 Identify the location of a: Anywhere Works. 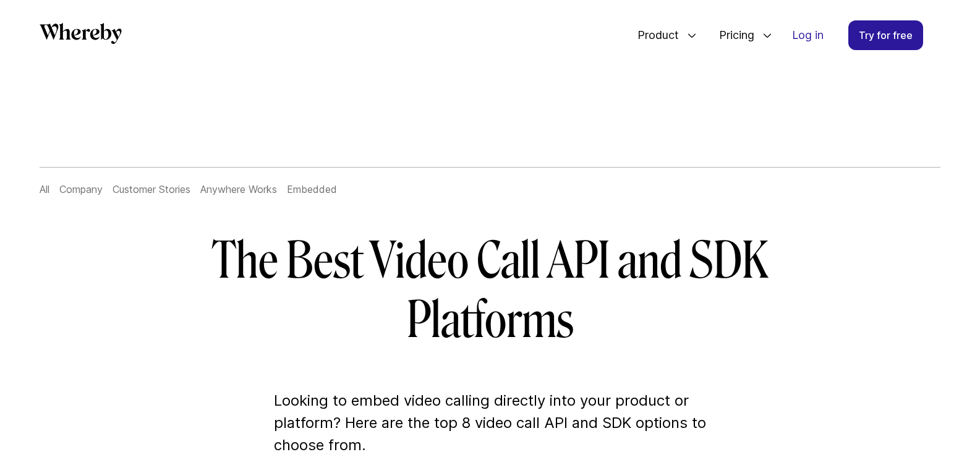
(238, 189).